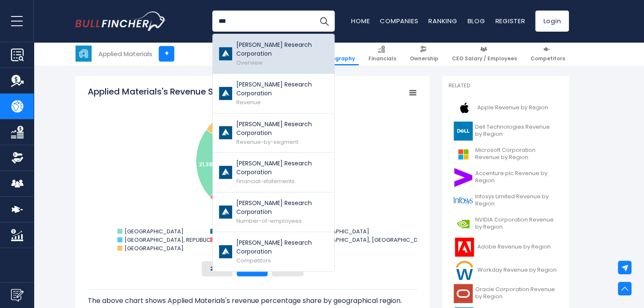 Image resolution: width=644 pixels, height=308 pixels. Describe the element at coordinates (382, 59) in the screenshot. I see `span: Financials` at that location.